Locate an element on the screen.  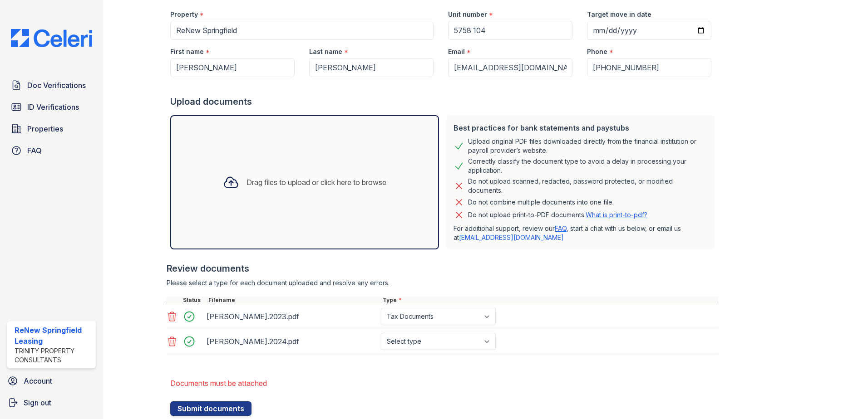
label: Unit number is located at coordinates (467, 15).